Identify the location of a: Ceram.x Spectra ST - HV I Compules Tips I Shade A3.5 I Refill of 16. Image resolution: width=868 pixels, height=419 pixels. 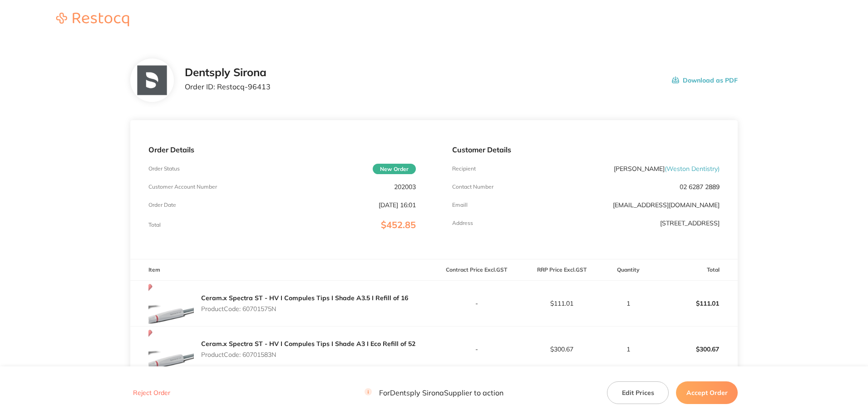
(304, 298).